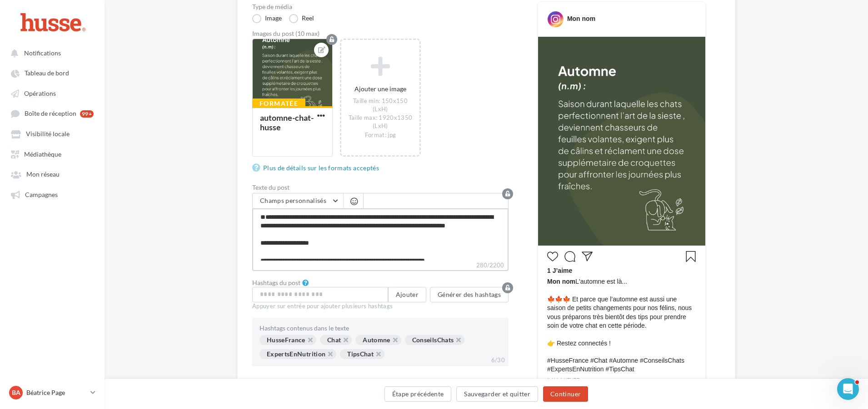 The image size is (868, 409). What do you see at coordinates (497, 394) in the screenshot?
I see `button: Sauvegarder et quitter` at bounding box center [497, 394].